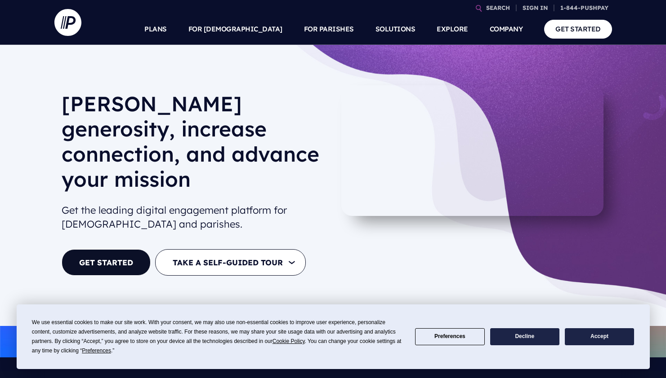 The width and height of the screenshot is (666, 378). What do you see at coordinates (599, 337) in the screenshot?
I see `button: Accept` at bounding box center [599, 337].